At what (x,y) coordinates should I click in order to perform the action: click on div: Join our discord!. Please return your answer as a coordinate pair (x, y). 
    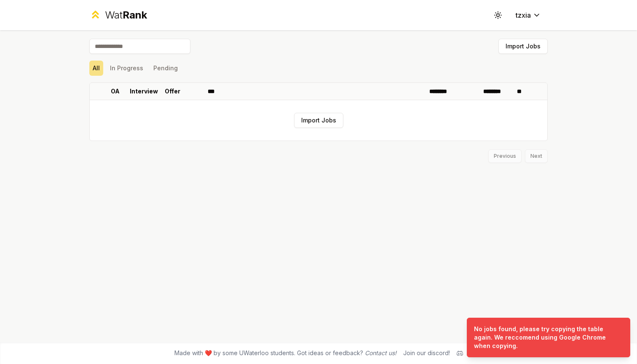
    Looking at the image, I should click on (426, 353).